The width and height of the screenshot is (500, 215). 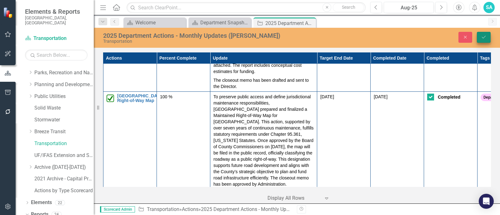 I want to click on a: Actions by Type Scorecard, so click(x=64, y=191).